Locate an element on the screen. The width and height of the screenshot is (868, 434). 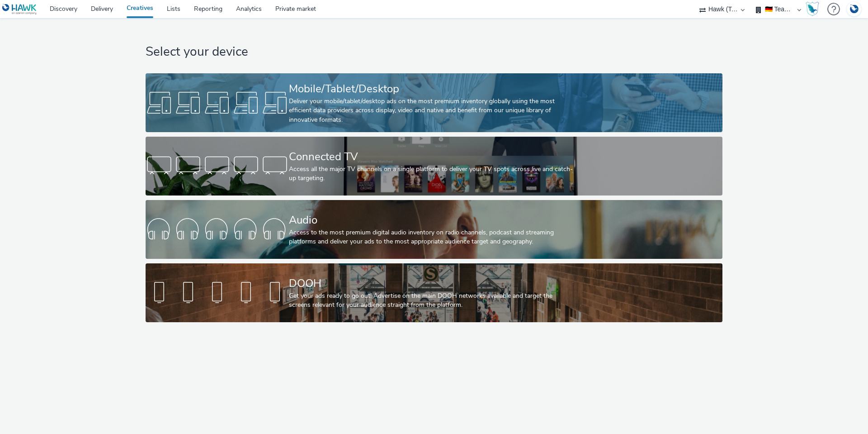
img: Account DE is located at coordinates (854, 9).